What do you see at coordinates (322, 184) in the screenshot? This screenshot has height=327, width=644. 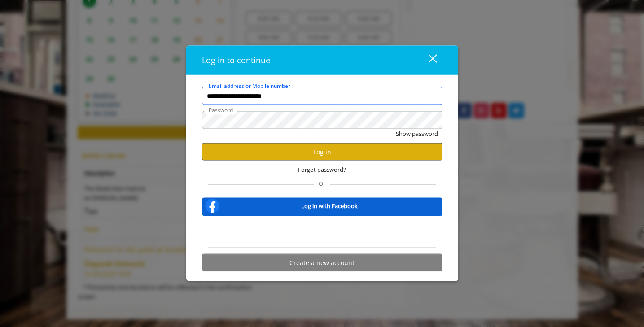 I see `span: Or` at bounding box center [322, 184].